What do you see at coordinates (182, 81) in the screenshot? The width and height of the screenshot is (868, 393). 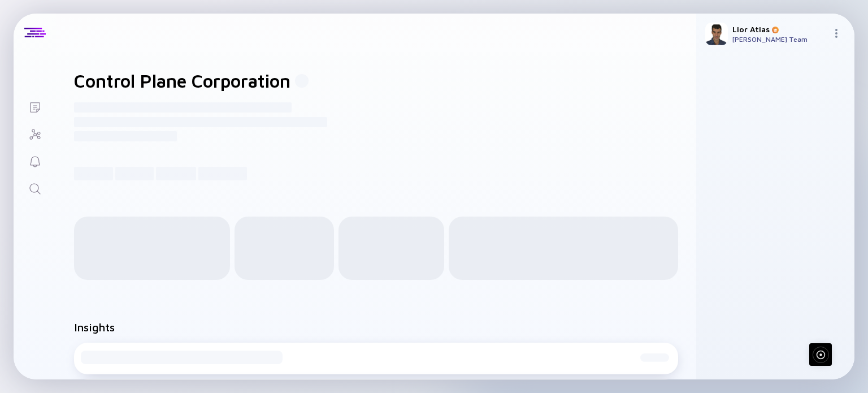 I see `h1: Control Plane Corporation` at bounding box center [182, 81].